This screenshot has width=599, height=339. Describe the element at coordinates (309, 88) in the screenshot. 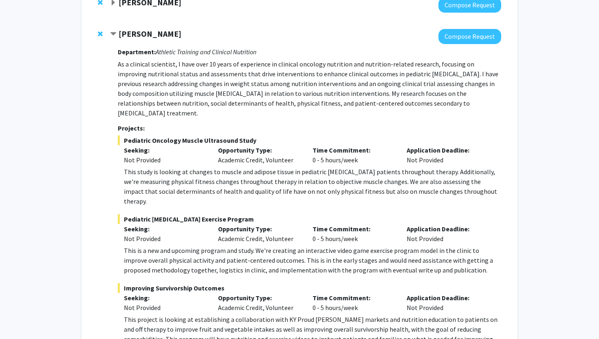

I see `p: As a clinical scientist, I have over 10 years of experience in clinical oncology nutrition and nu...` at that location.